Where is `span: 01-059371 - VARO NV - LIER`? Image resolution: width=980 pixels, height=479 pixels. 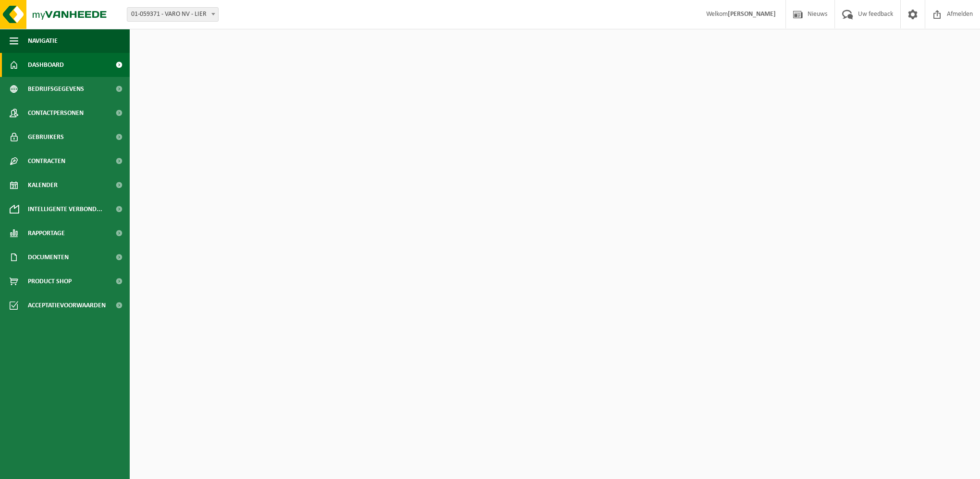 span: 01-059371 - VARO NV - LIER is located at coordinates (172, 15).